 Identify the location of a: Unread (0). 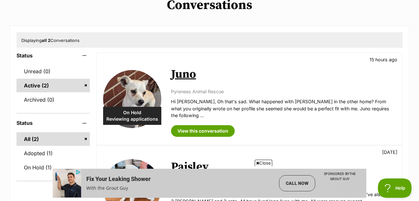
(53, 71).